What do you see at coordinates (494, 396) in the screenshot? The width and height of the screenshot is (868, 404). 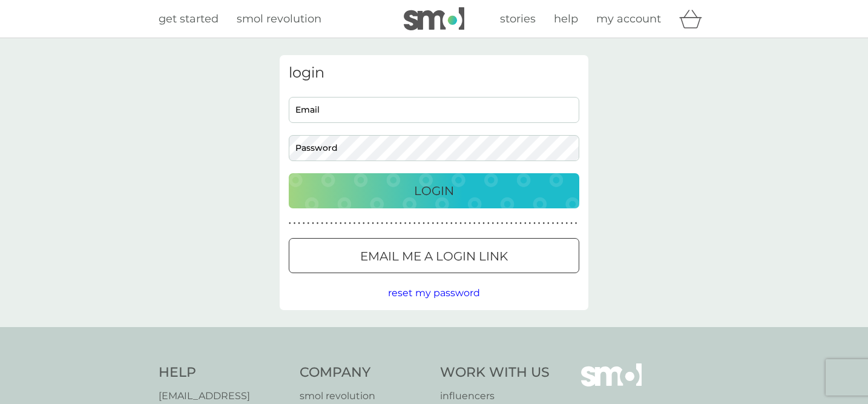 I see `p: influencers` at bounding box center [494, 396].